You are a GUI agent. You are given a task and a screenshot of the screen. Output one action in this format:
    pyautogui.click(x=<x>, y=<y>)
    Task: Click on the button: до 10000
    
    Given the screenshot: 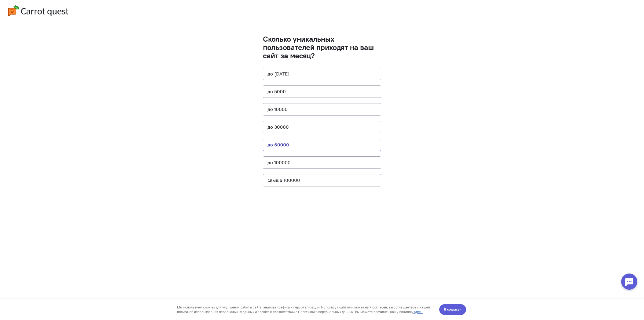 What is the action you would take?
    pyautogui.click(x=322, y=109)
    